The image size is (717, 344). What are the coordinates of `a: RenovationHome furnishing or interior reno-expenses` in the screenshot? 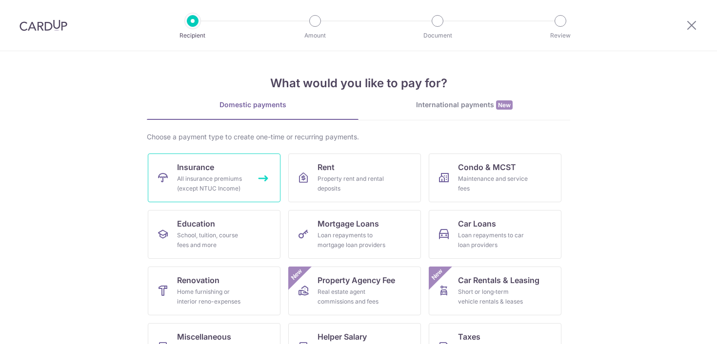 It's located at (214, 291).